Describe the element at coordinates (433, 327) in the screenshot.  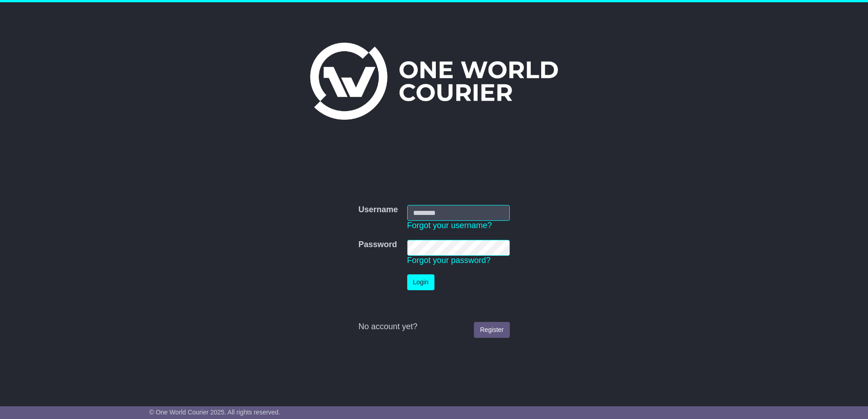
I see `div: No account yet?` at that location.